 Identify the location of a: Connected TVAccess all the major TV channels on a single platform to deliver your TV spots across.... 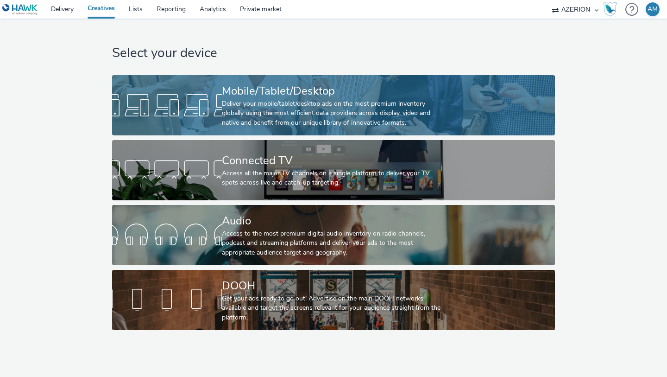
(333, 170).